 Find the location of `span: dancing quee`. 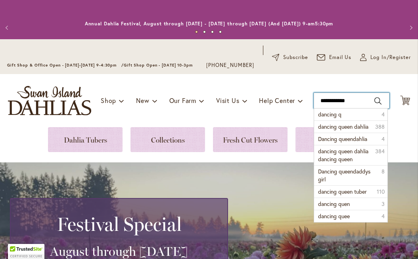

span: dancing quee is located at coordinates (334, 216).